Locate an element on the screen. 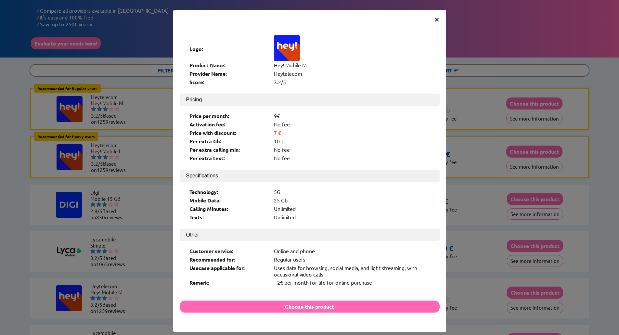 This screenshot has width=619, height=335. button: Choose this product is located at coordinates (310, 306).